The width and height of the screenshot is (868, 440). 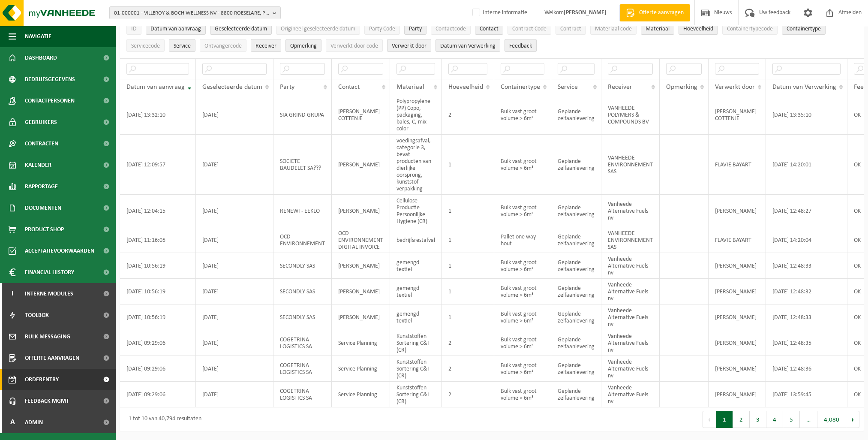 What do you see at coordinates (416, 29) in the screenshot?
I see `button: PartyParty: Activate to sort` at bounding box center [416, 29].